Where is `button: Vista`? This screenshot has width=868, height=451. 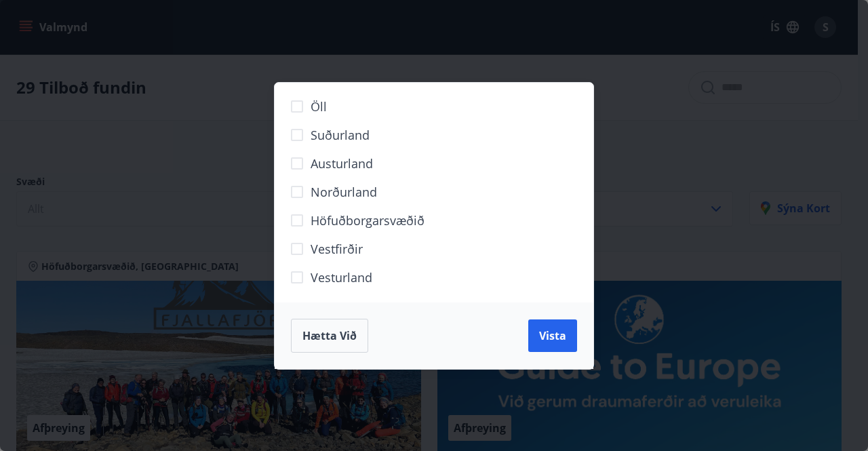
button: Vista is located at coordinates (553, 336).